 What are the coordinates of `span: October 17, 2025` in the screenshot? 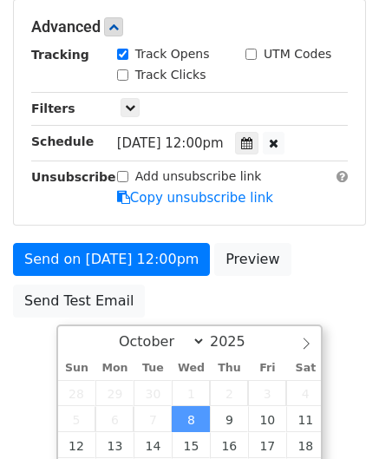 It's located at (267, 445).